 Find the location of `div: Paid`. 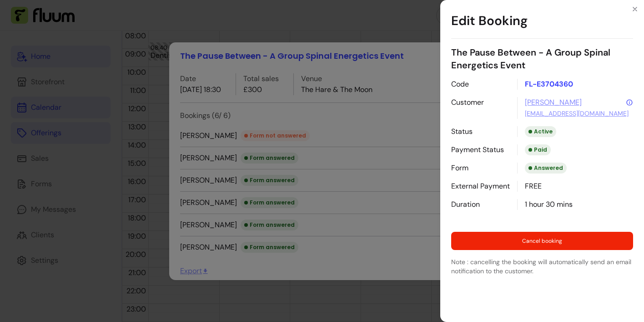

div: Paid is located at coordinates (537, 150).